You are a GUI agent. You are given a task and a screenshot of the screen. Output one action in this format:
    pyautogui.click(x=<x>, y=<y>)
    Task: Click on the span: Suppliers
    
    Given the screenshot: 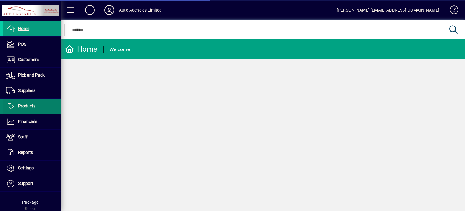 What is the action you would take?
    pyautogui.click(x=27, y=90)
    